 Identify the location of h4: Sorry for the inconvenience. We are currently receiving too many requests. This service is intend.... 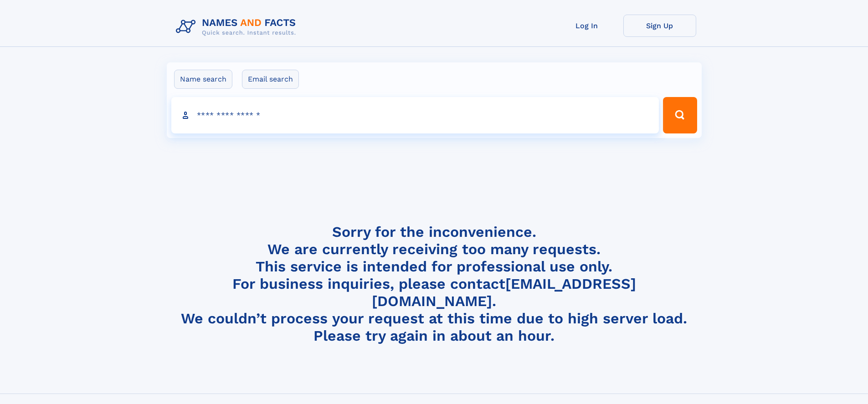
(434, 284).